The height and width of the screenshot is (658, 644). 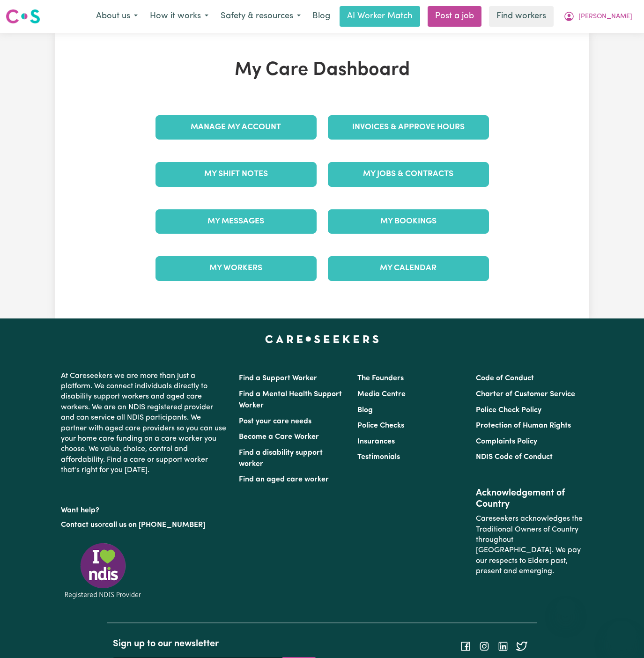 I want to click on button: About us, so click(x=116, y=17).